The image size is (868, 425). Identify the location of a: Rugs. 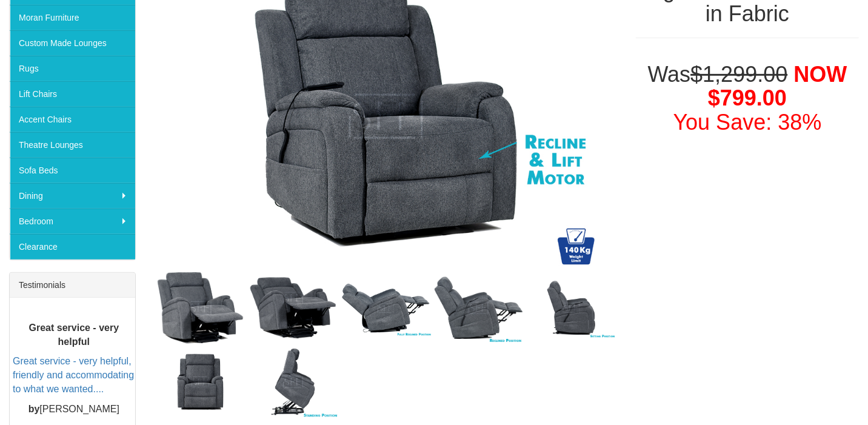
(72, 68).